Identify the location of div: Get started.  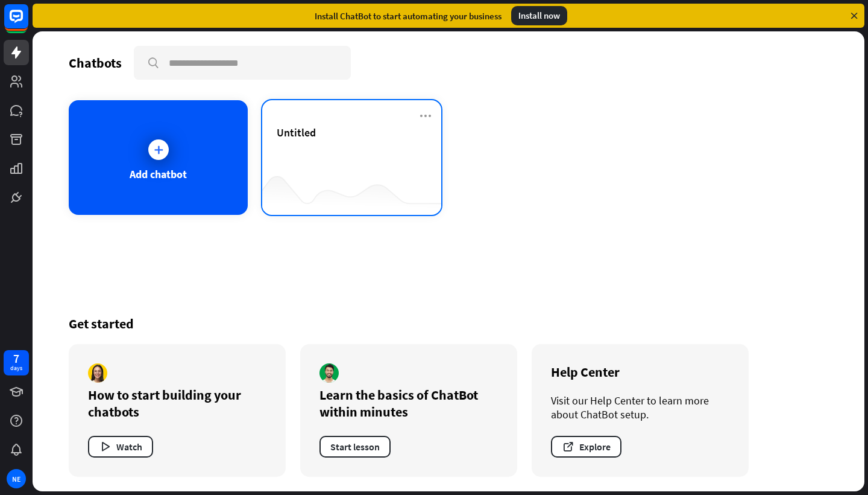
(448, 324).